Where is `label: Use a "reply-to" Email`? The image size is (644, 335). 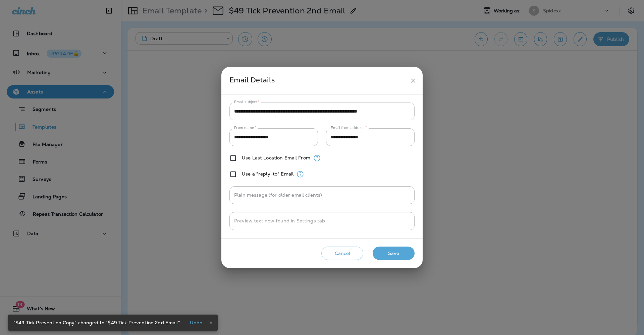 label: Use a "reply-to" Email is located at coordinates (268, 174).